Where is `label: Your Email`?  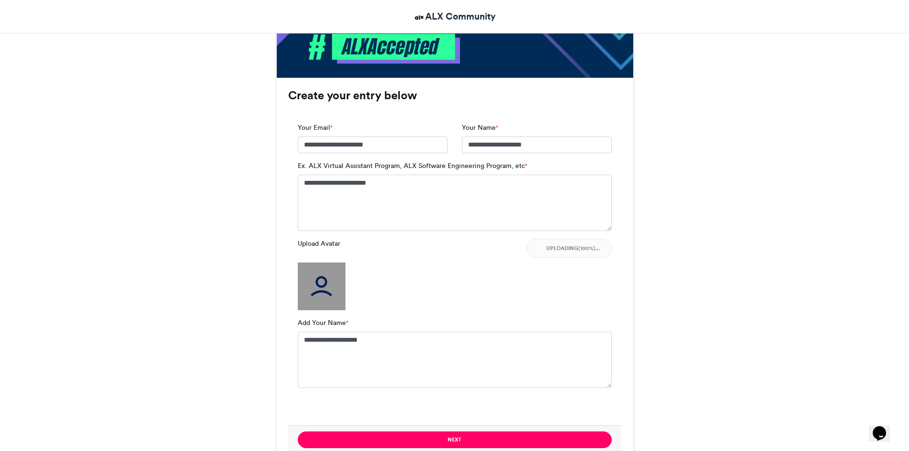 label: Your Email is located at coordinates (315, 127).